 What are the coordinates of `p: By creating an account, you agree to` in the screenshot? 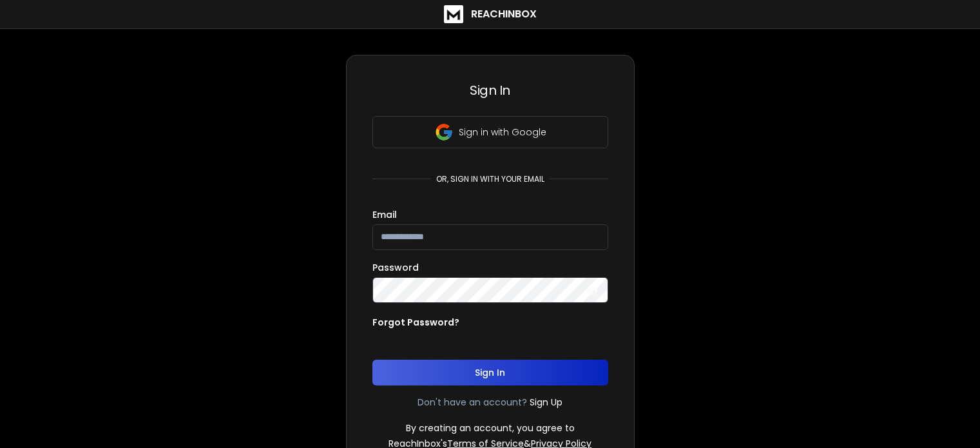 It's located at (490, 428).